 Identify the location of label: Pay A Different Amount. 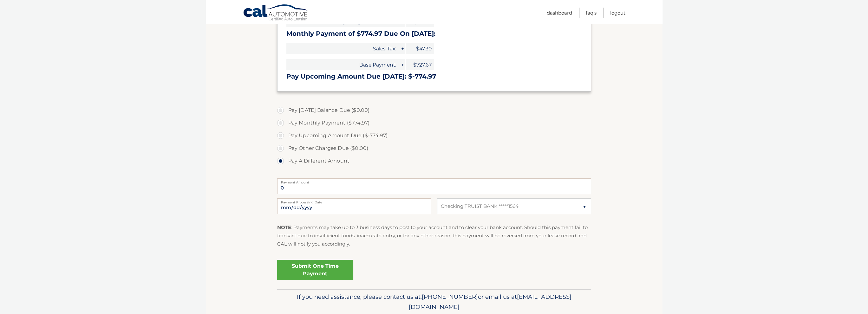
(434, 161).